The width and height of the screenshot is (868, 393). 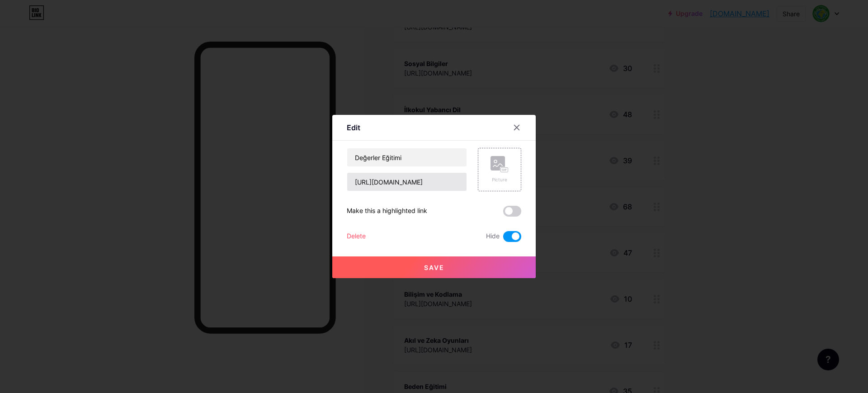 What do you see at coordinates (357, 236) in the screenshot?
I see `div: Delete` at bounding box center [357, 236].